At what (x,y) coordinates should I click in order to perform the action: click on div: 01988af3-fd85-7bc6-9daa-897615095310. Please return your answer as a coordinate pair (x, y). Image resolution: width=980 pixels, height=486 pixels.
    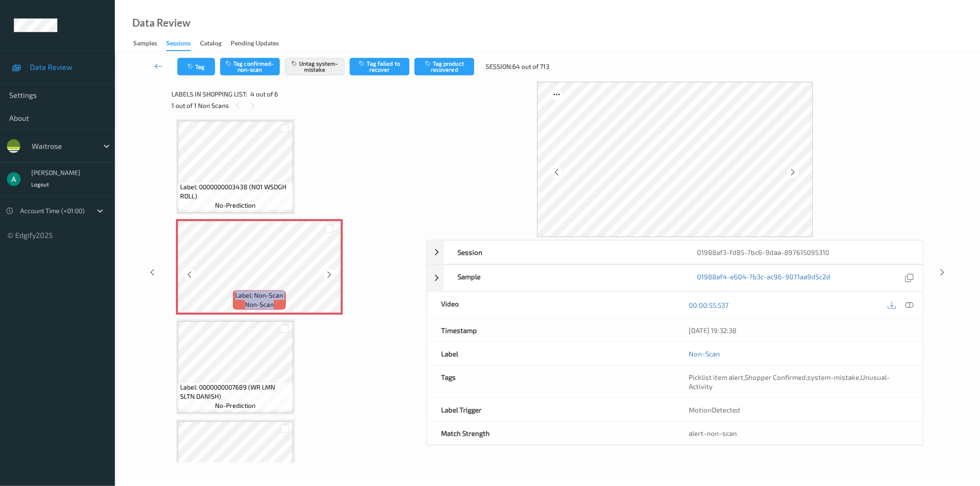
    Looking at the image, I should click on (802, 252).